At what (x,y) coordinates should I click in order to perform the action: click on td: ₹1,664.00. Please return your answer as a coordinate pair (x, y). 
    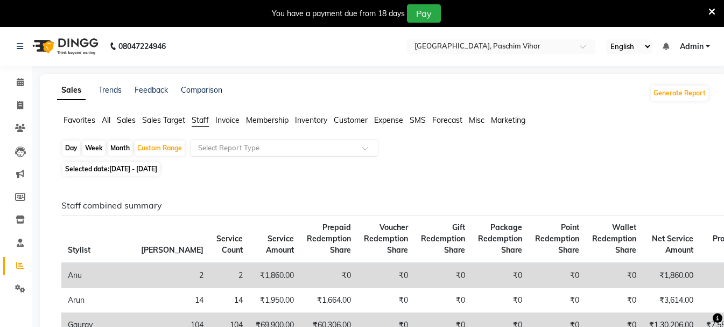
    Looking at the image, I should click on (329, 300).